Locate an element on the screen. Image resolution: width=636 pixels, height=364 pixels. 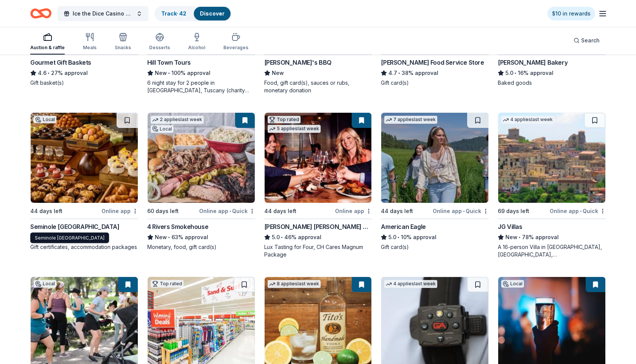
a: Image for JG Villas4 applieslast week69 days leftOnline app•QuickJG VillasNew•78% approvalA 16-pe... is located at coordinates (551, 186).